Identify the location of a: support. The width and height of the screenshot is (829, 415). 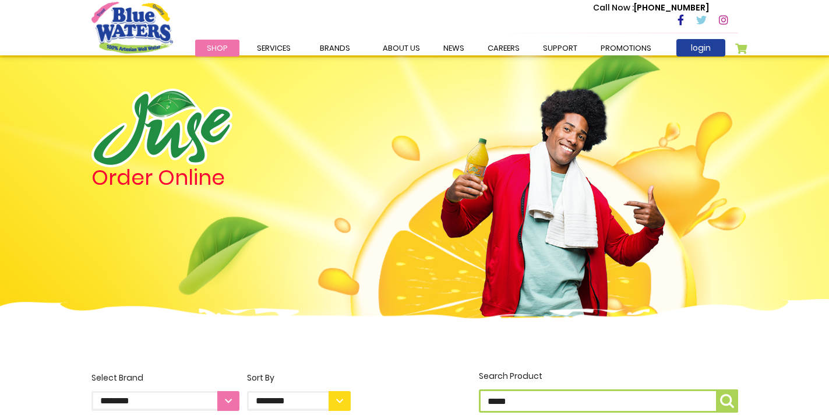
(560, 48).